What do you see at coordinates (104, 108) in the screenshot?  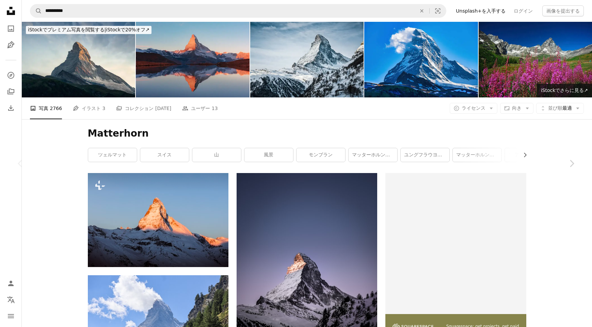 I see `span: 3` at bounding box center [104, 108].